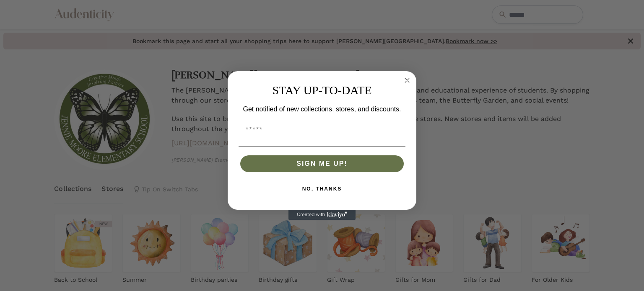 Image resolution: width=644 pixels, height=291 pixels. Describe the element at coordinates (407, 81) in the screenshot. I see `button: Close dialog` at that location.